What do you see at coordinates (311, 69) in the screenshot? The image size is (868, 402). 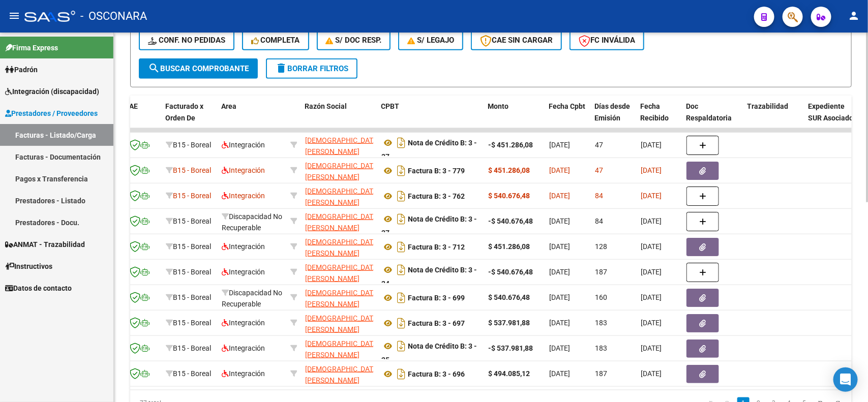 I see `button: Borrar Filtros` at bounding box center [311, 69].